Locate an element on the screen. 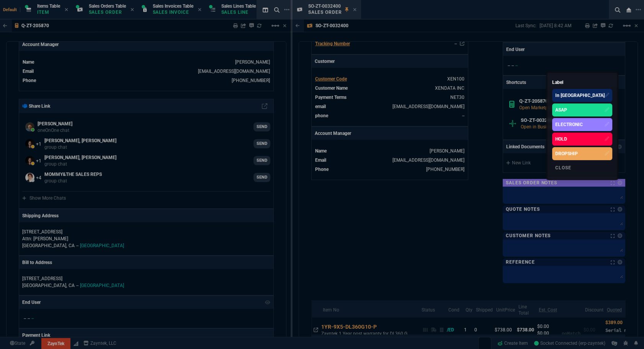 This screenshot has height=349, width=644. div: ASAP is located at coordinates (561, 110).